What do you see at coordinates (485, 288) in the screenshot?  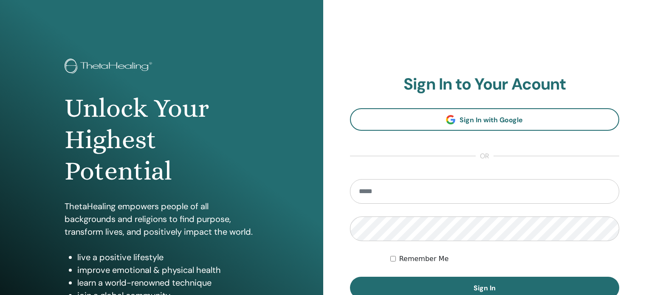 I see `span: Sign In` at bounding box center [485, 288].